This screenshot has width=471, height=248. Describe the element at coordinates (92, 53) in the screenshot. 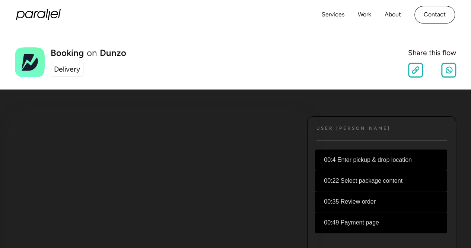

I see `div: on` at that location.